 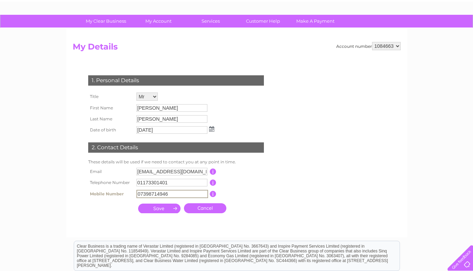 I want to click on a: Cancel, so click(x=205, y=208).